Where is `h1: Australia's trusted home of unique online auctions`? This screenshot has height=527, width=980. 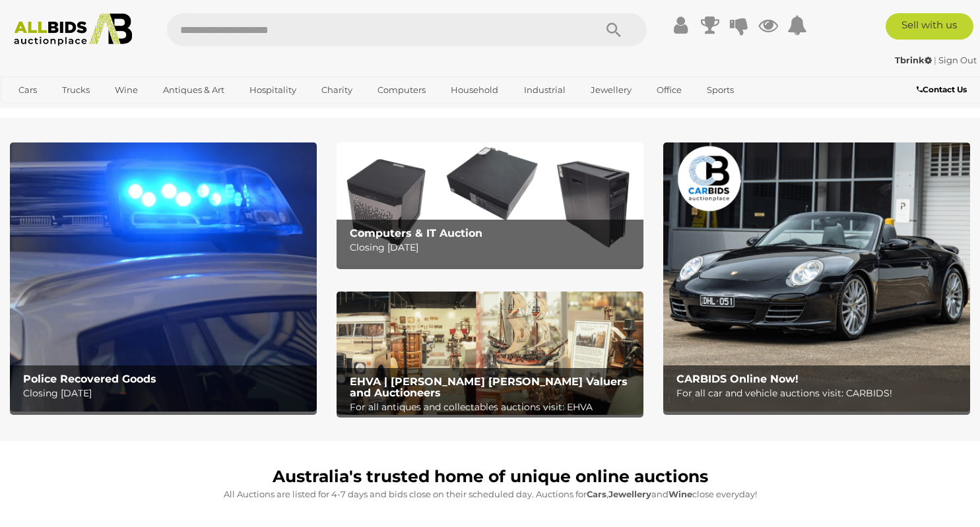
h1: Australia's trusted home of unique online auctions is located at coordinates (490, 477).